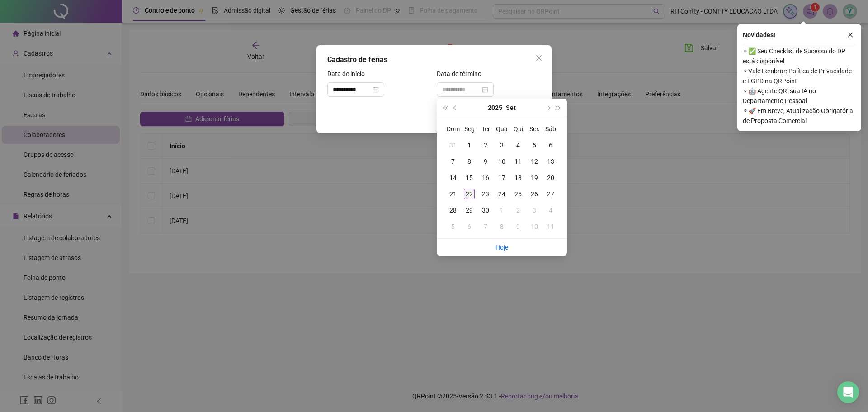  Describe the element at coordinates (550, 210) in the screenshot. I see `td: 2025-10-04` at that location.